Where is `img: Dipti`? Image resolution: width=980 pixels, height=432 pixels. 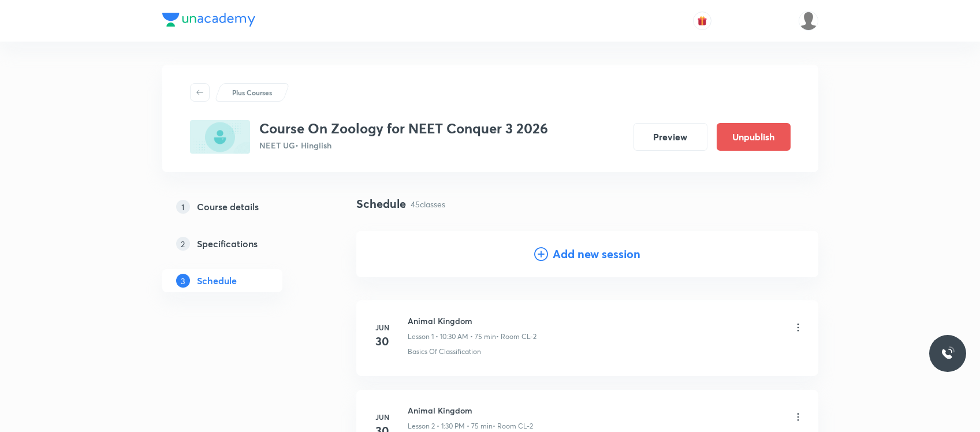 img: Dipti is located at coordinates (809, 20).